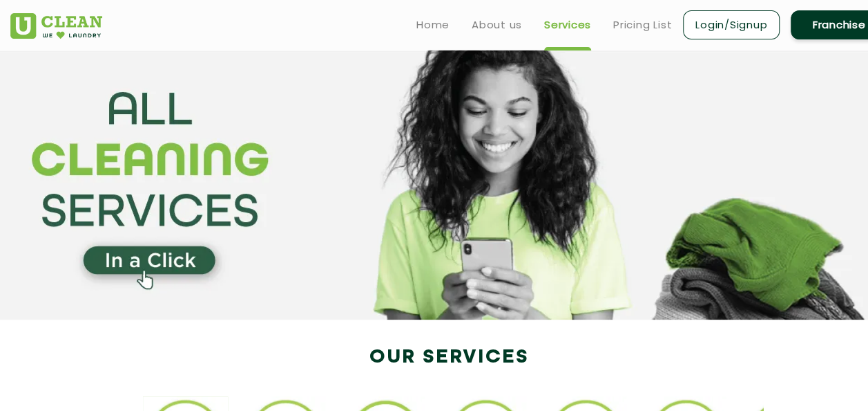 The image size is (868, 411). Describe the element at coordinates (567, 25) in the screenshot. I see `a: Services` at that location.